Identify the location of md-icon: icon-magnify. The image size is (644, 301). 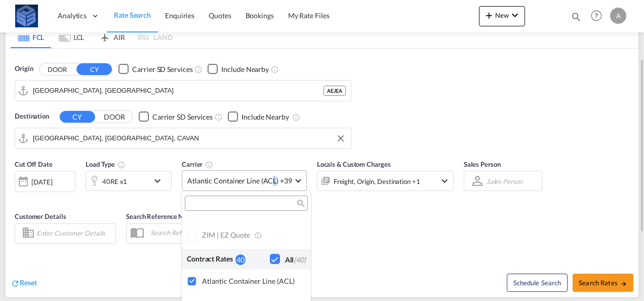
(299, 203).